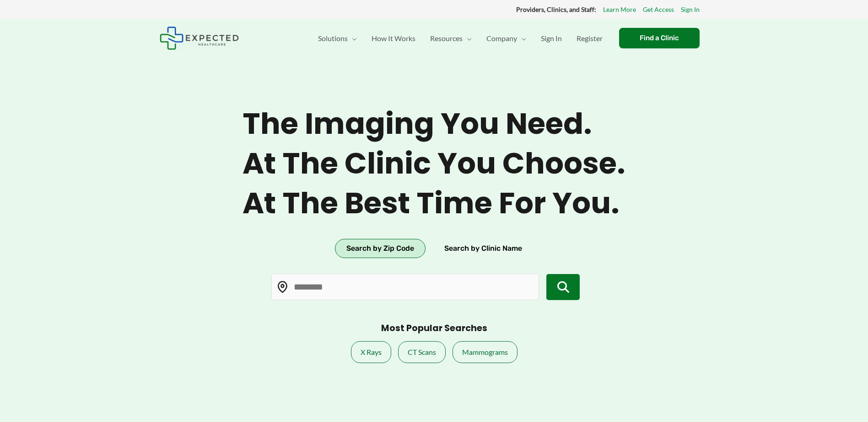  Describe the element at coordinates (333, 38) in the screenshot. I see `span: Solutions` at that location.